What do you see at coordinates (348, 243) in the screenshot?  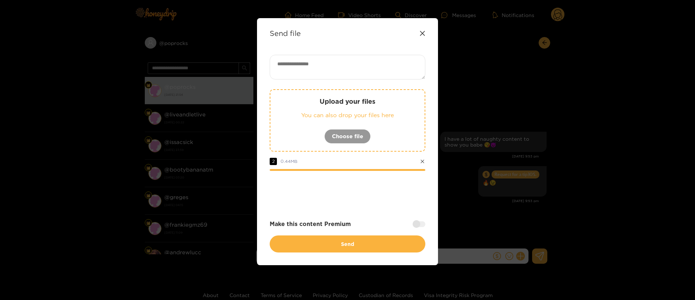 I see `button: Send` at bounding box center [348, 243].